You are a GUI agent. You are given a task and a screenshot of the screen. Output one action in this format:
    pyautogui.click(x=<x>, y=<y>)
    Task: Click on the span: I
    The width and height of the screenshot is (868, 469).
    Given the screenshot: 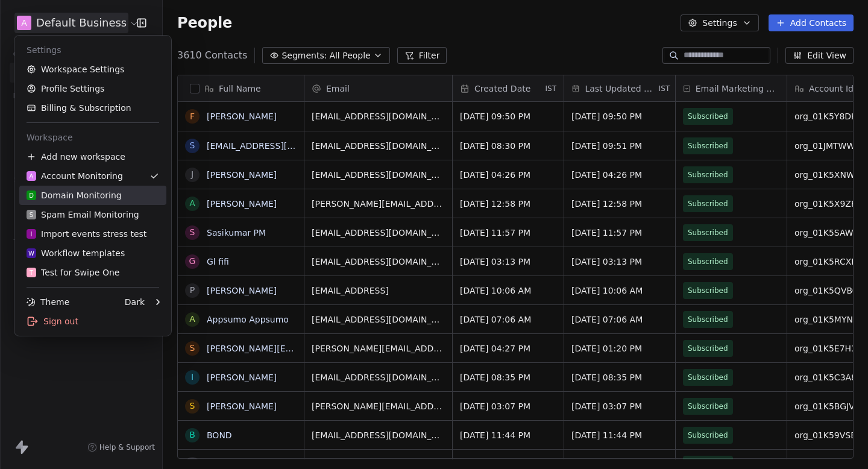 What is the action you would take?
    pyautogui.click(x=31, y=234)
    